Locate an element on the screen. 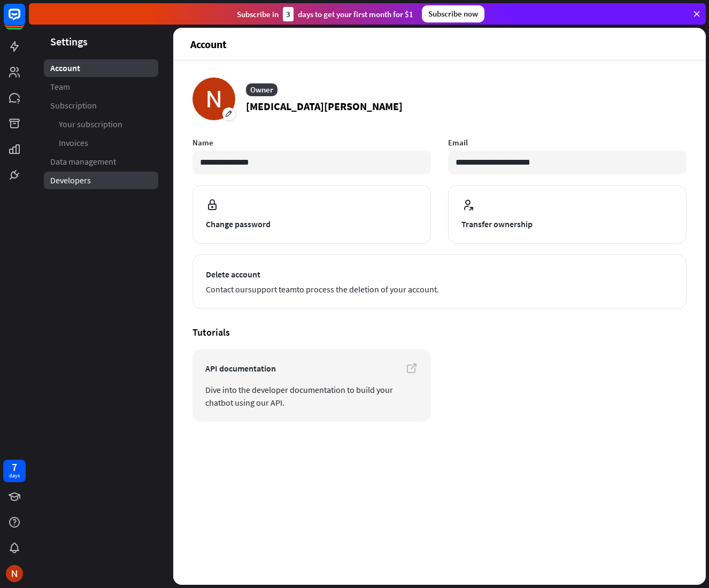  span: Contact our to process the deletion of your account. is located at coordinates (440, 289).